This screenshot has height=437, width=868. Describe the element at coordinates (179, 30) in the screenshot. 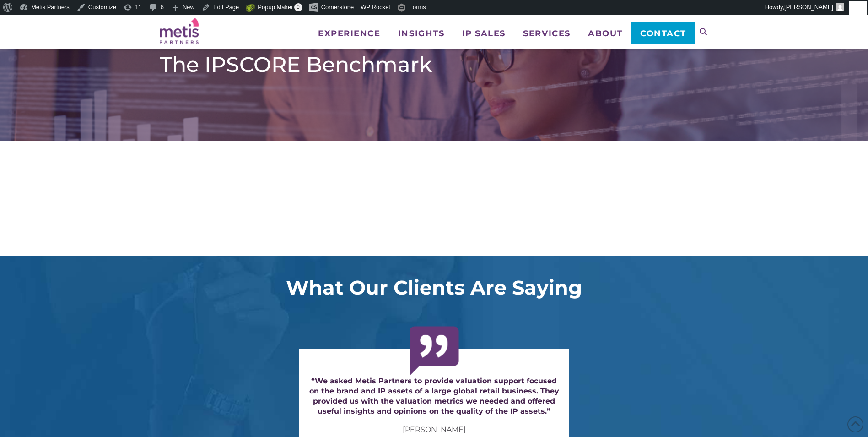

I see `img: Metis Partners` at that location.